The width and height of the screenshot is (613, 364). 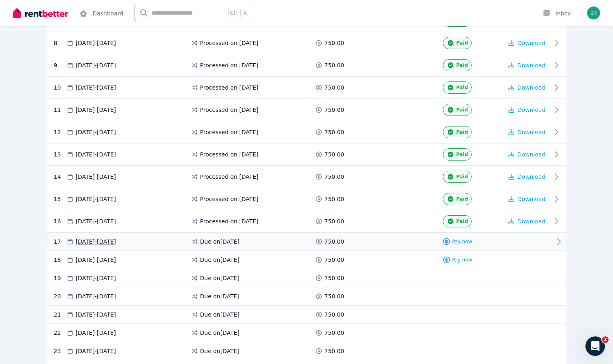 What do you see at coordinates (60, 221) in the screenshot?
I see `div: 16` at bounding box center [60, 221].